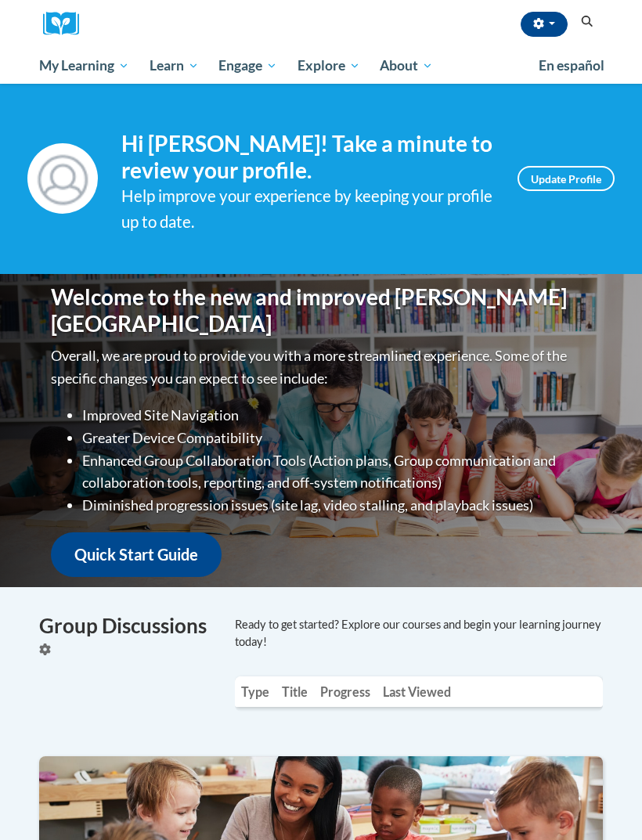 Image resolution: width=642 pixels, height=840 pixels. What do you see at coordinates (125, 625) in the screenshot?
I see `h4: Group Discussions` at bounding box center [125, 625].